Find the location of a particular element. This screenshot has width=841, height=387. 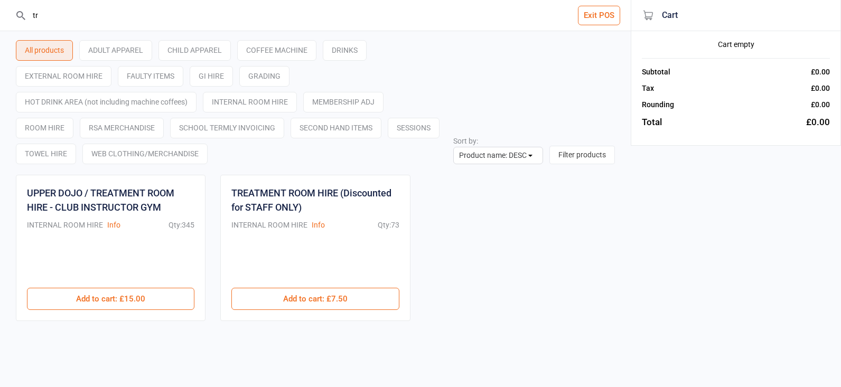

div: Total is located at coordinates (652, 123).